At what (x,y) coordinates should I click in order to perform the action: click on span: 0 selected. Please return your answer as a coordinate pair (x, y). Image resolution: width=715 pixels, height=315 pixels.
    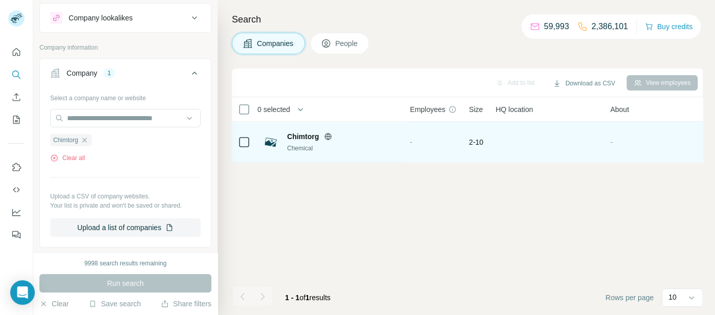
    Looking at the image, I should click on (274, 110).